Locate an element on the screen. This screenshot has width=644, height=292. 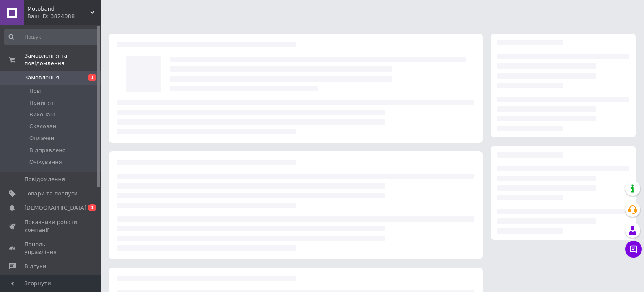
span: Повідомлення is located at coordinates (45, 180).